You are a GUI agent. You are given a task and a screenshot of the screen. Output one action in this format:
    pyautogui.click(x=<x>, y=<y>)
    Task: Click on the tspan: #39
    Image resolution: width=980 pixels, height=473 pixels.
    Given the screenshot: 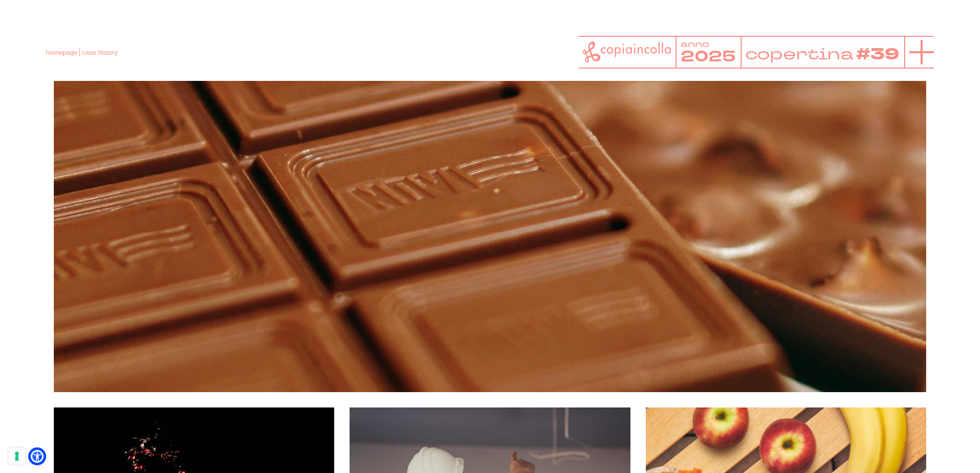 What is the action you would take?
    pyautogui.click(x=878, y=54)
    